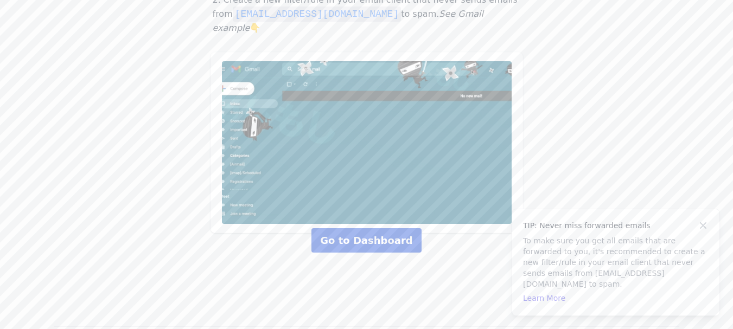  Describe the element at coordinates (348, 21) in the screenshot. I see `i: See Gmail example` at that location.